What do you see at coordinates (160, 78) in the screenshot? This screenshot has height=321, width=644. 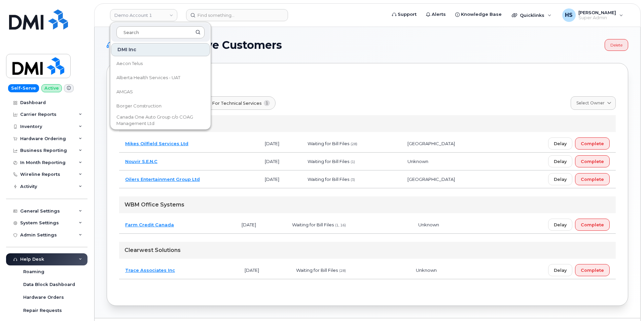 I see `a: Alberta Health Services - UAT` at bounding box center [160, 78].